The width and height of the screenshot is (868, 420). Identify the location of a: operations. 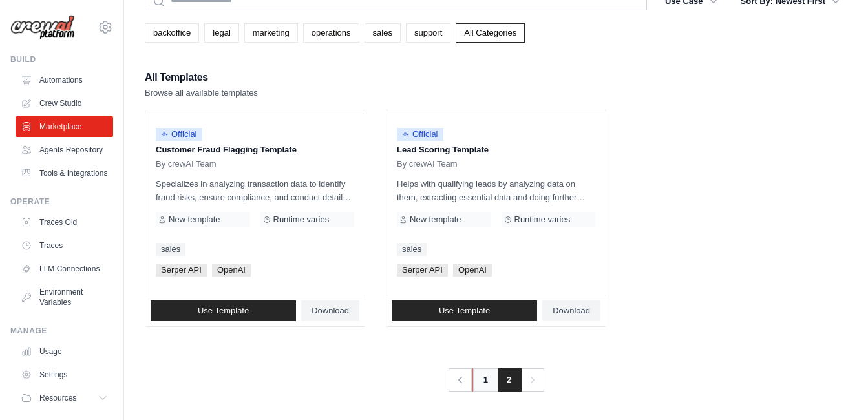
(331, 33).